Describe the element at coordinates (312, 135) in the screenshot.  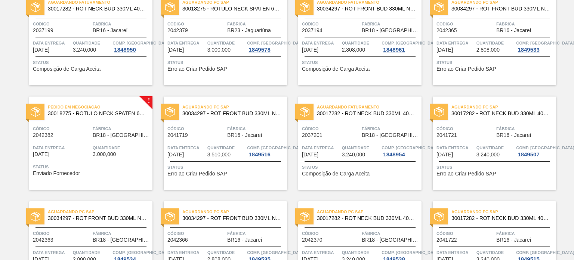
I see `span: 2037201` at that location.